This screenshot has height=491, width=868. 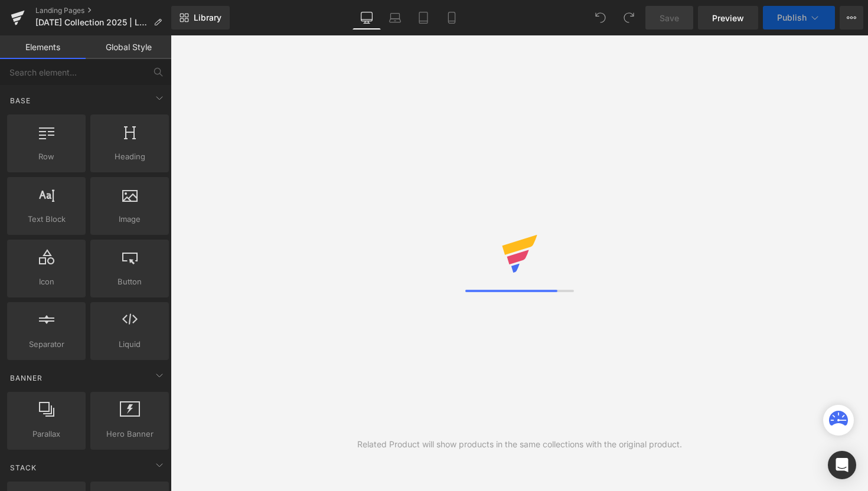 I want to click on span: Base, so click(x=20, y=100).